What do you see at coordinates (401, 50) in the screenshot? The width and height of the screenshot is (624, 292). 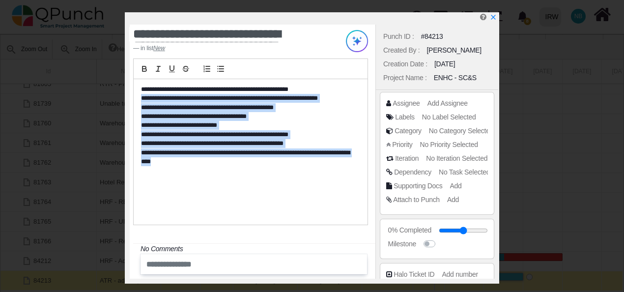 I see `div: Created By :` at bounding box center [401, 50].